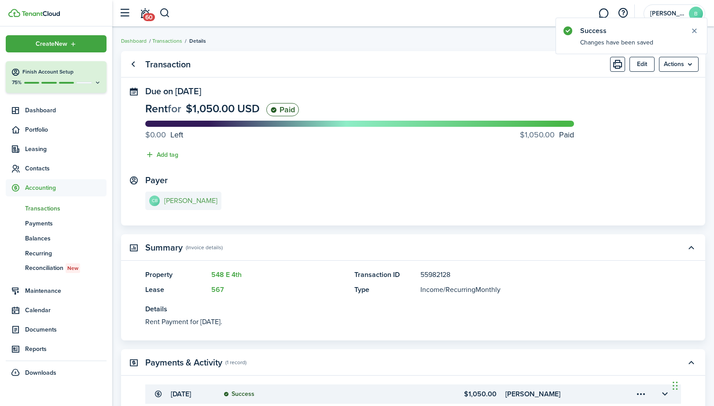 The width and height of the screenshot is (714, 406). What do you see at coordinates (204, 247) in the screenshot?
I see `panel-main-subtitle: (Invoice details)` at bounding box center [204, 247].